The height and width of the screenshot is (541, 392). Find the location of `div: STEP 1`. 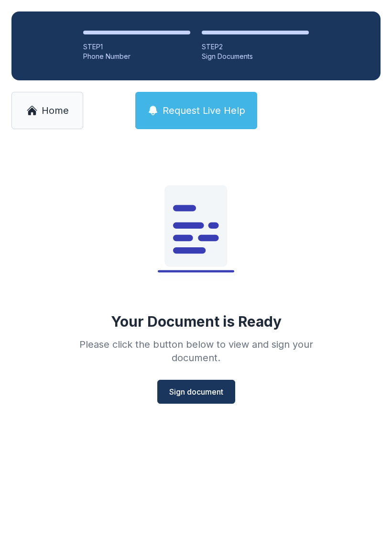

div: STEP 1 is located at coordinates (137, 47).